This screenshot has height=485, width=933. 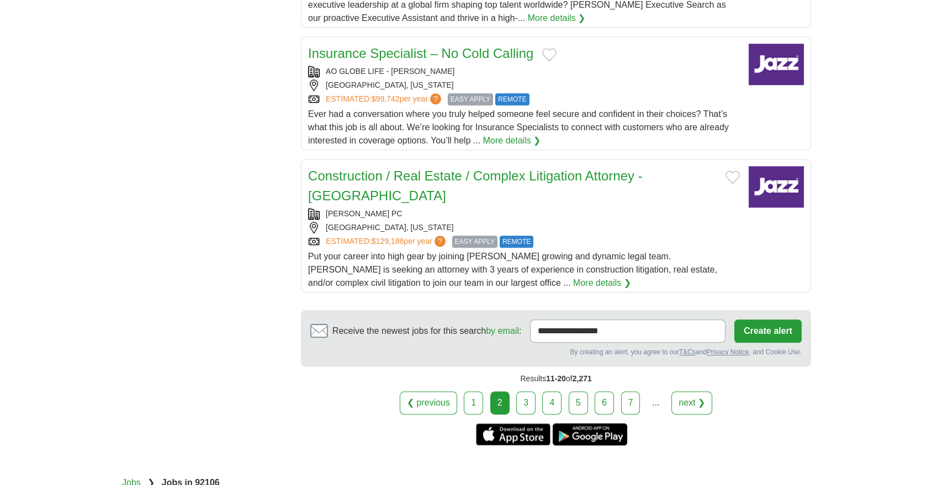 I want to click on span: $99,742, so click(x=386, y=99).